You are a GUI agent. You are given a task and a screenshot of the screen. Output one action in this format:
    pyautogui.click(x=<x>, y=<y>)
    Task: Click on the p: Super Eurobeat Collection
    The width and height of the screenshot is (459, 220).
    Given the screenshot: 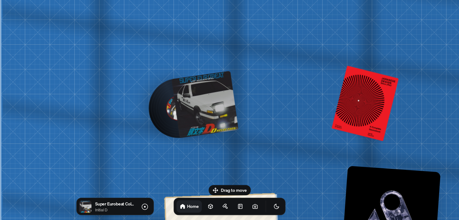 What is the action you would take?
    pyautogui.click(x=115, y=204)
    